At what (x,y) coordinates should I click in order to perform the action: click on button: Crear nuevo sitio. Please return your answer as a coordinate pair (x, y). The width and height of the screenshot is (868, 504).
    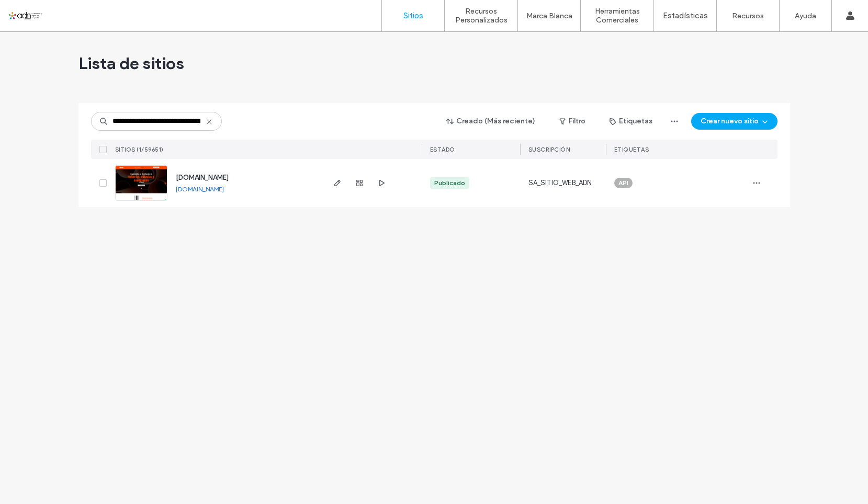
    Looking at the image, I should click on (734, 121).